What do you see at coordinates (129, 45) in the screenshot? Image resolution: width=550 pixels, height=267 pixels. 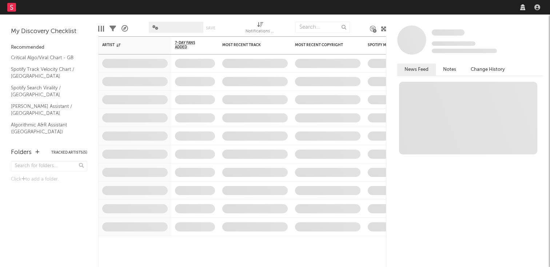 I see `div: Artist` at bounding box center [129, 45].